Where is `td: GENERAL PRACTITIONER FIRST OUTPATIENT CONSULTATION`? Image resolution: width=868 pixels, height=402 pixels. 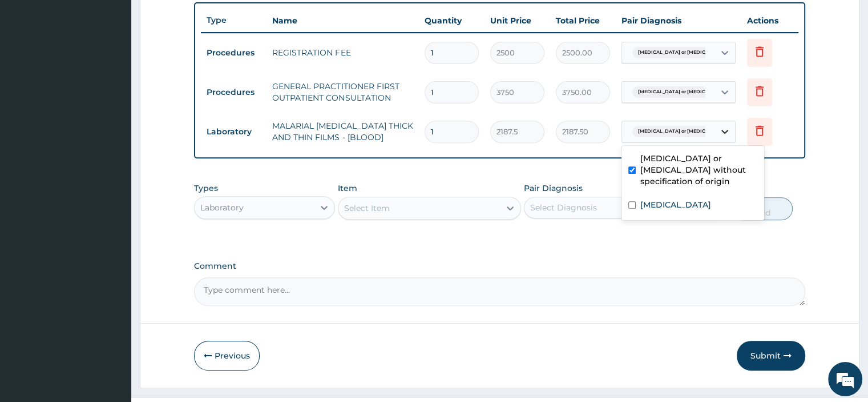
td: GENERAL PRACTITIONER FIRST OUTPATIENT CONSULTATION is located at coordinates (342, 92).